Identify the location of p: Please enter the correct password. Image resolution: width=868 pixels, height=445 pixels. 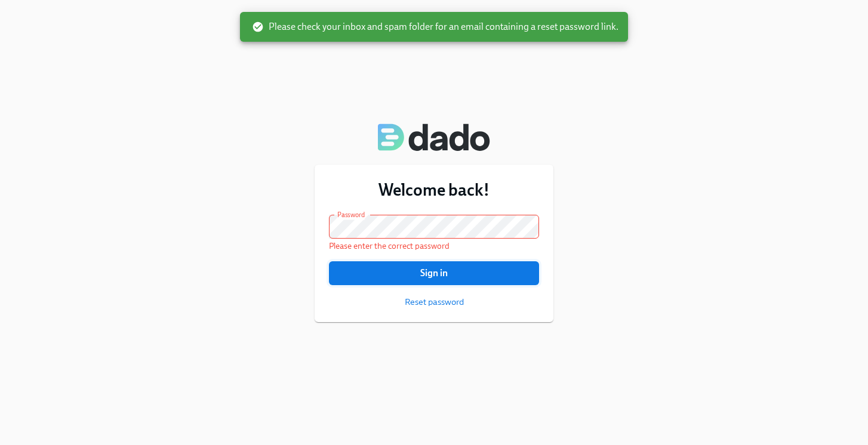
(434, 246).